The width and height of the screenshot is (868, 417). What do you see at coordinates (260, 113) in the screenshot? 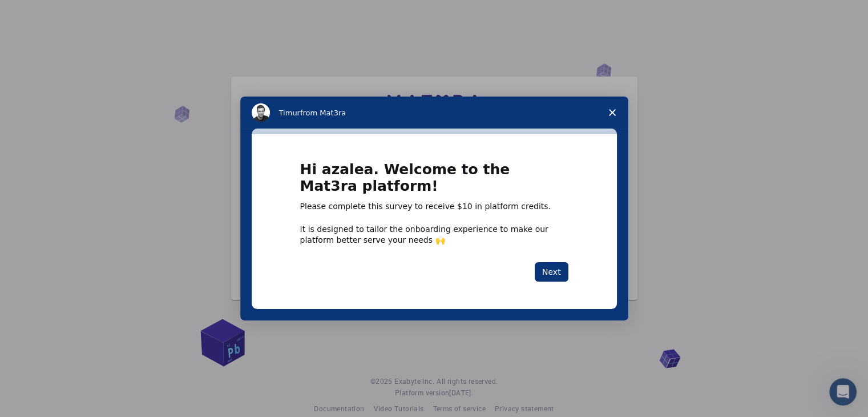
I see `img: Profile image for Timur` at bounding box center [260, 113].